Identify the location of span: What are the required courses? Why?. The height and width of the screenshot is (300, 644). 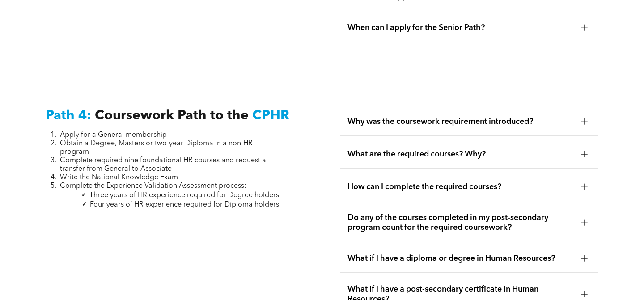
(461, 154).